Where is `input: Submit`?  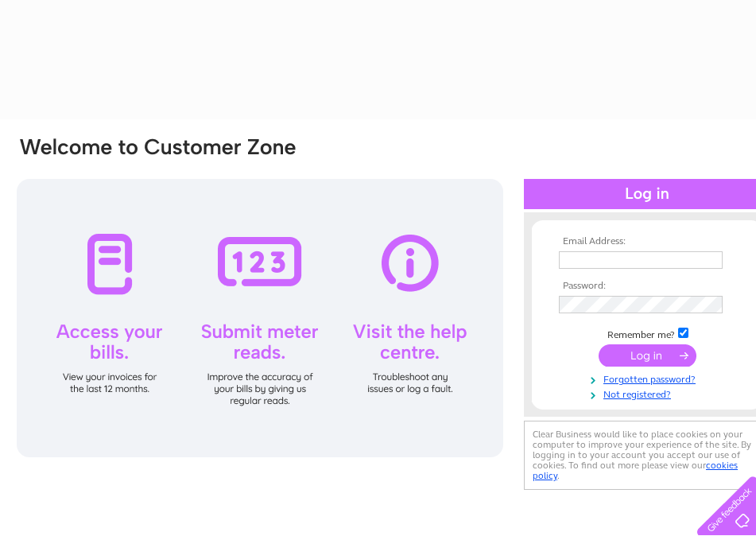
input: Submit is located at coordinates (647, 356).